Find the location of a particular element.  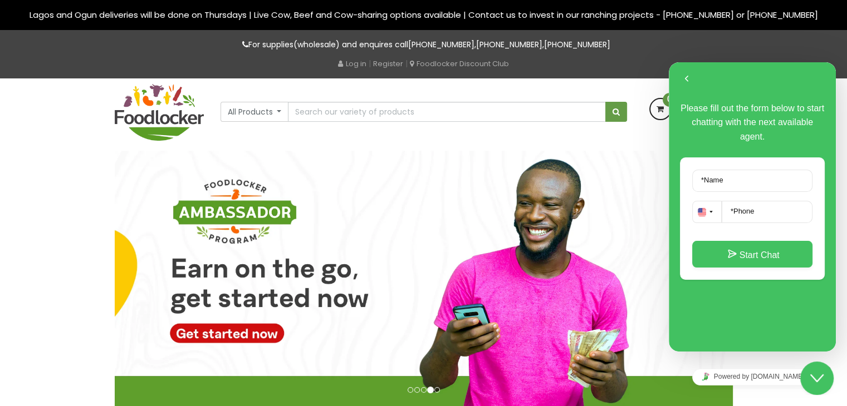

span: 0 is located at coordinates (669, 100).